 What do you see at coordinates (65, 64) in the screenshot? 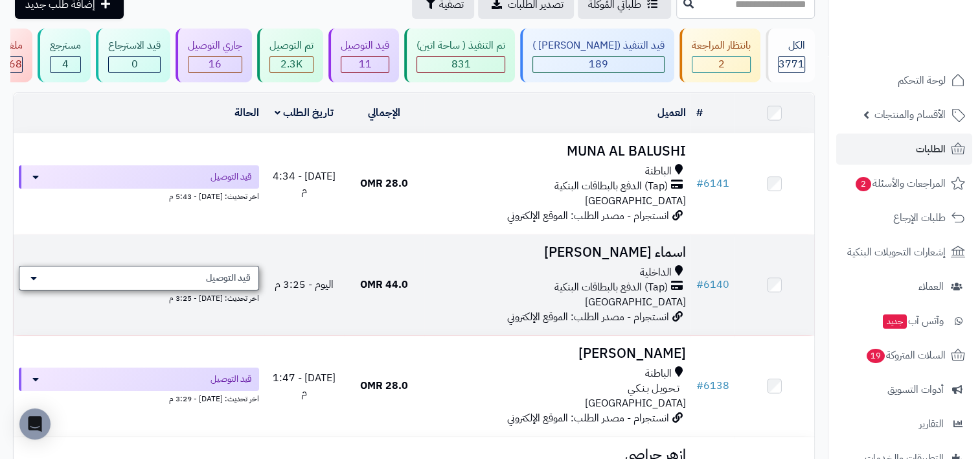
I see `div: 4` at bounding box center [65, 64].